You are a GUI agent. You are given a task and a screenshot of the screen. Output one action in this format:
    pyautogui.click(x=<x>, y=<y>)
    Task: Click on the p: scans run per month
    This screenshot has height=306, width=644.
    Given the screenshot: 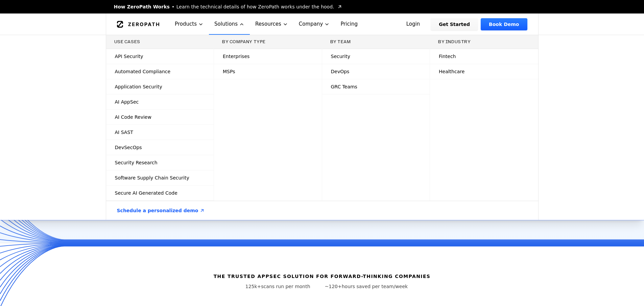 What is the action you would take?
    pyautogui.click(x=278, y=287)
    